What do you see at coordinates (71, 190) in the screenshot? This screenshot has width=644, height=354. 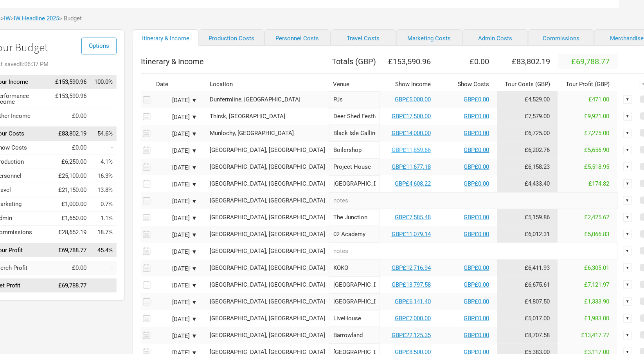 I see `td: £21,150.00` at bounding box center [71, 190].